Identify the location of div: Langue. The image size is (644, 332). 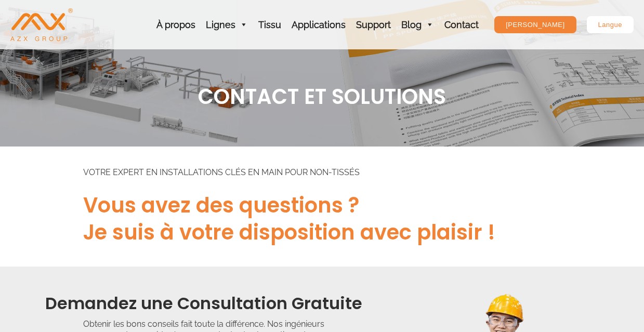
(610, 24).